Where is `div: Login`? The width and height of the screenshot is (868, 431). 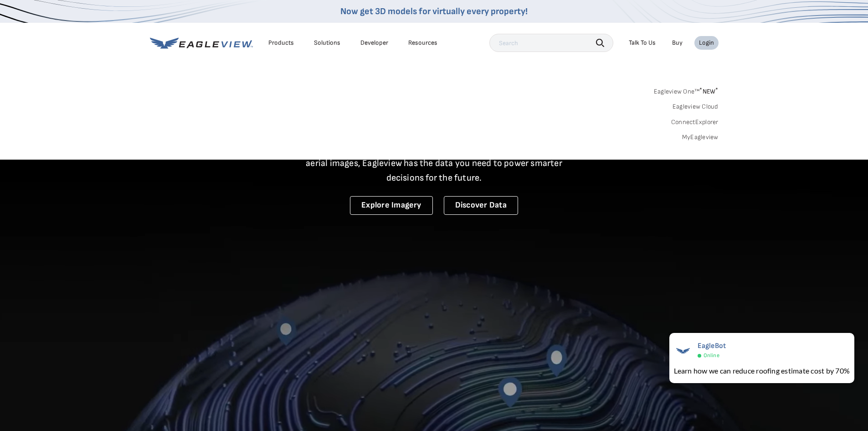 div: Login is located at coordinates (706, 43).